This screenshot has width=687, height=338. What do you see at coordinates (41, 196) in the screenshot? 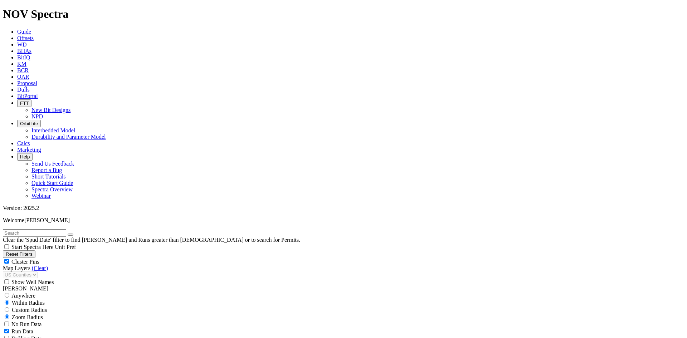
I see `a: Webinar` at bounding box center [41, 196].